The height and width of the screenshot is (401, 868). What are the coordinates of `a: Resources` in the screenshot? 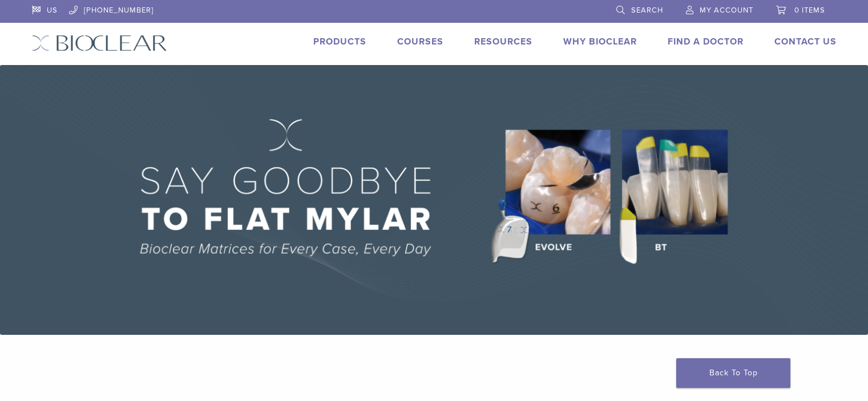 It's located at (504, 41).